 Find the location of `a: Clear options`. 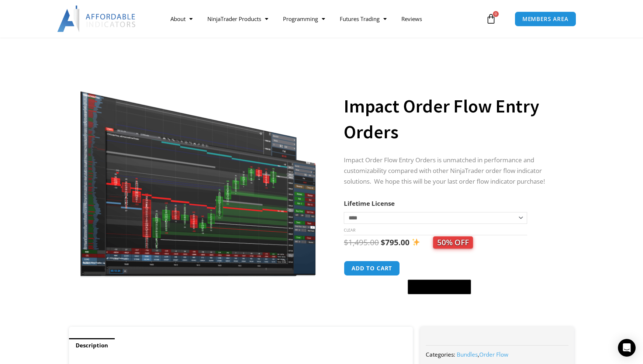

a: Clear options is located at coordinates (349, 230).